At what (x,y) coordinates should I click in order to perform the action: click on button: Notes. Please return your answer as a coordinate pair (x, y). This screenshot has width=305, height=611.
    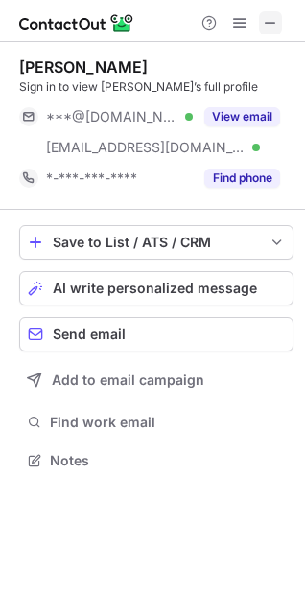
    Looking at the image, I should click on (156, 461).